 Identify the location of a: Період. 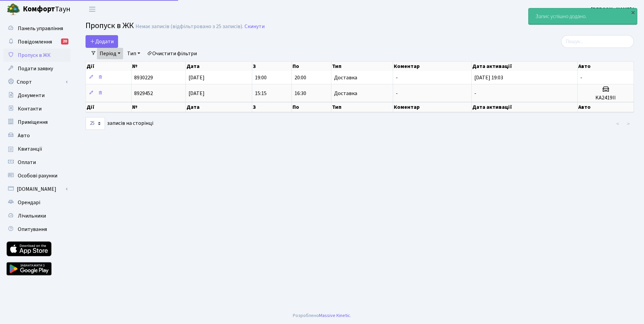
(110, 54).